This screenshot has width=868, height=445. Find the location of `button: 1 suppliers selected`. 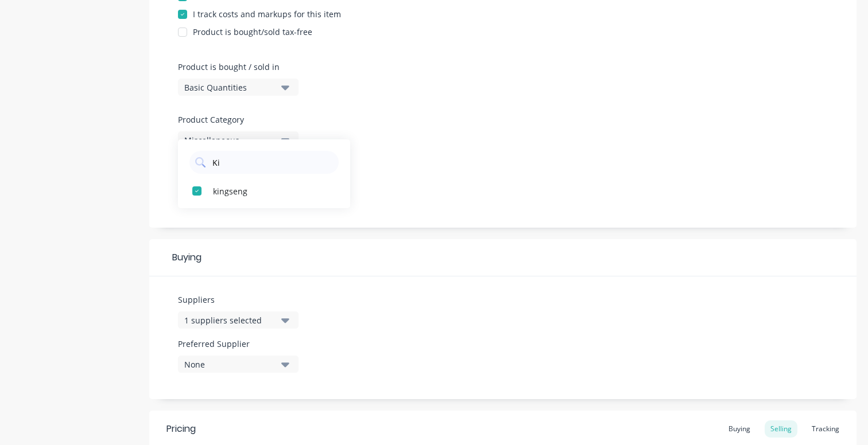

button: 1 suppliers selected is located at coordinates (238, 320).